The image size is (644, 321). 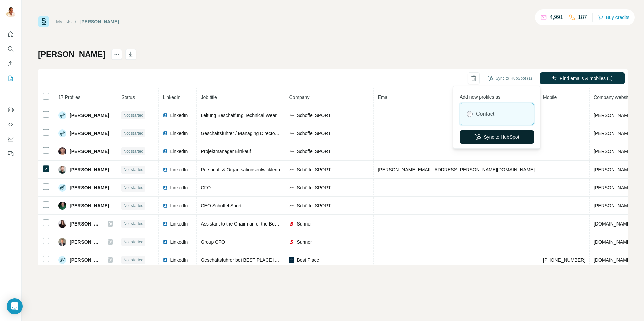 I want to click on span: Best Place, so click(x=307, y=260).